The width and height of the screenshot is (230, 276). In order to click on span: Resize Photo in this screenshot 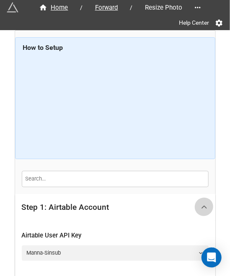, I will do `click(164, 8)`.